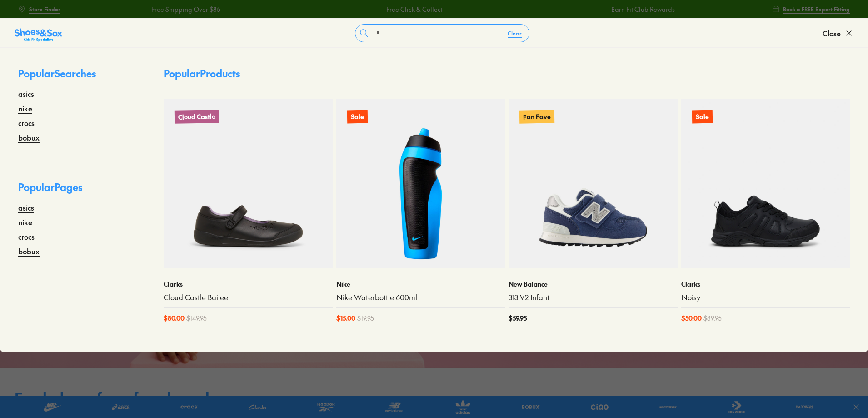 The height and width of the screenshot is (418, 868). I want to click on p: Popular Searches, so click(73, 77).